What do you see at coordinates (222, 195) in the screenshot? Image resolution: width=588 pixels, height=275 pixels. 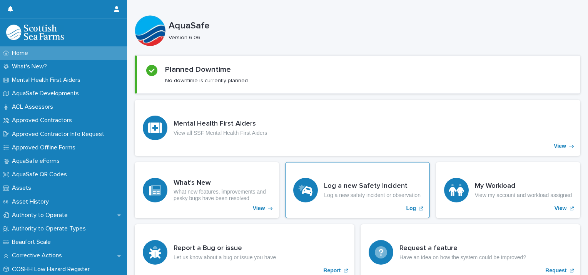 I see `p: What new features, improvements and pesky bugs have been resolved` at bounding box center [222, 195].